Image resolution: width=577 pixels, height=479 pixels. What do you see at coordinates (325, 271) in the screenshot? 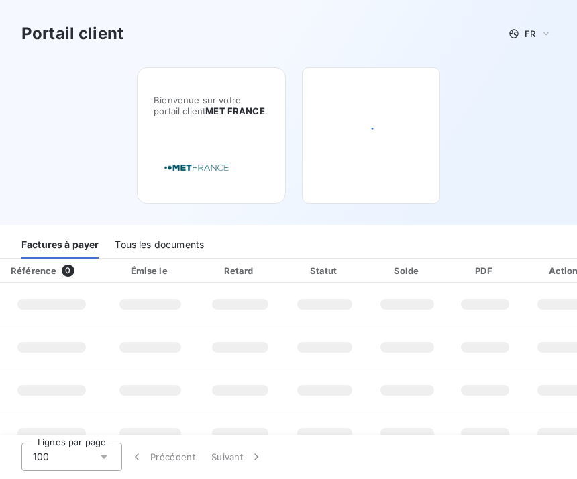
I see `div: Statut` at bounding box center [325, 271].